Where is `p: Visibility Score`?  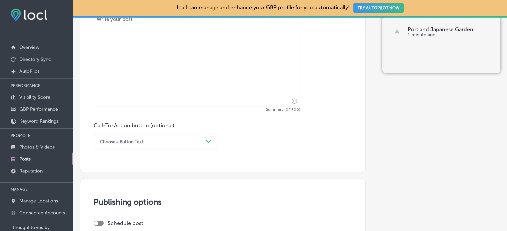
p: Visibility Score is located at coordinates (35, 97).